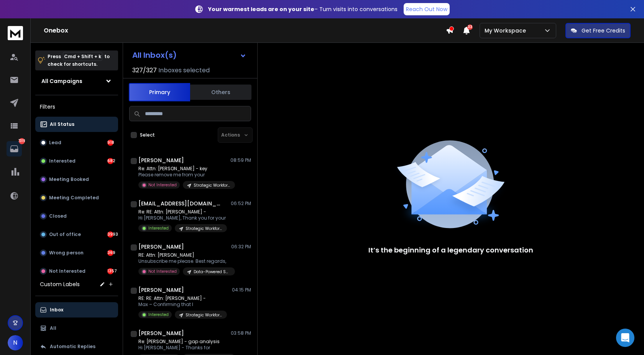  What do you see at coordinates (77, 216) in the screenshot?
I see `button: Closed` at bounding box center [77, 216].